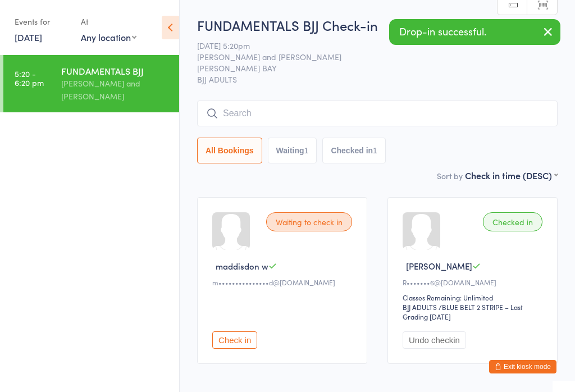 Image resolution: width=575 pixels, height=392 pixels. I want to click on div: Events for, so click(42, 22).